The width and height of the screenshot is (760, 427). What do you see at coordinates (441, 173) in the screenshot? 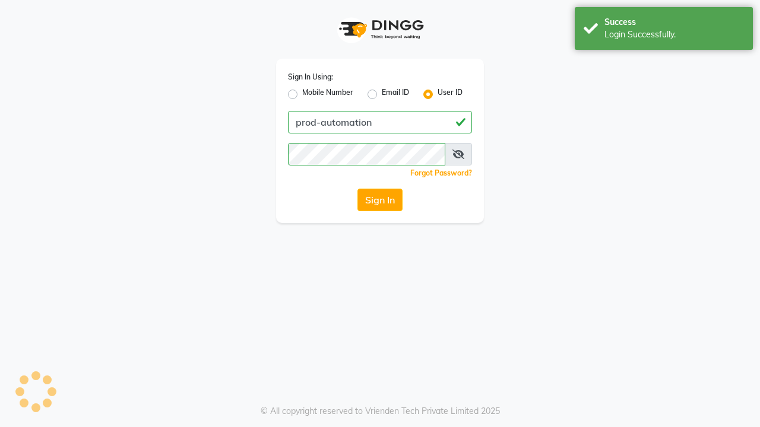
I see `a: Forgot Password?` at bounding box center [441, 173].